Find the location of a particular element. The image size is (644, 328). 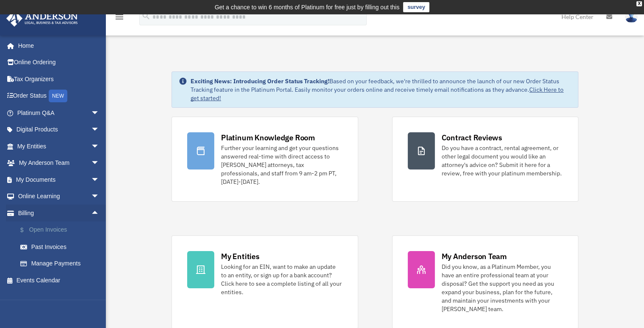

a: survey is located at coordinates (416, 7).